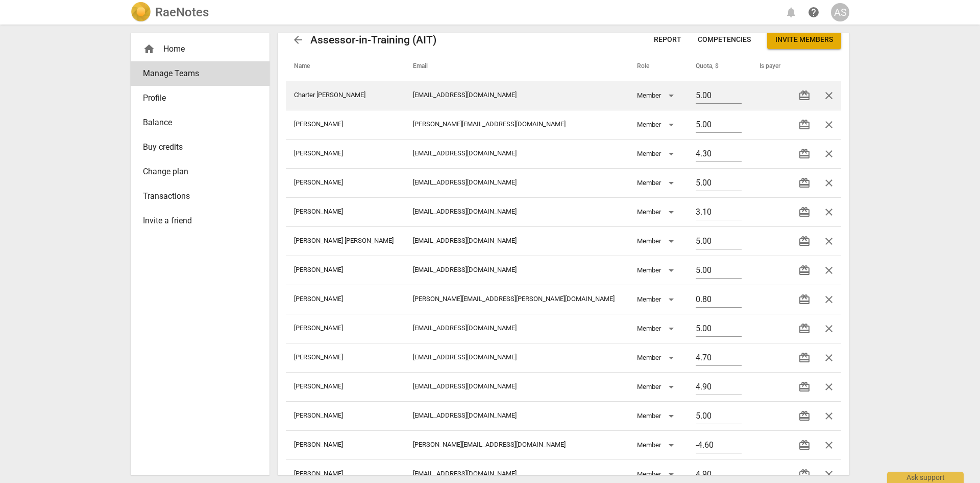  Describe the element at coordinates (298, 40) in the screenshot. I see `span: arrow_back` at that location.